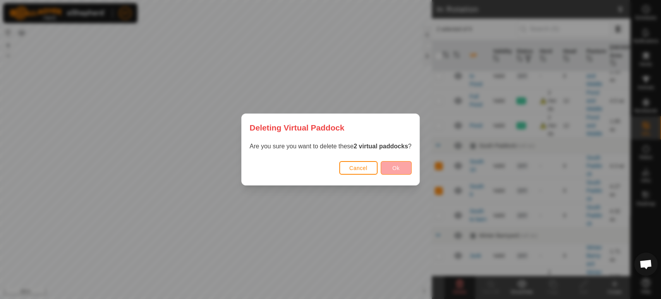 Image resolution: width=661 pixels, height=299 pixels. Describe the element at coordinates (358, 168) in the screenshot. I see `button: Cancel` at that location.